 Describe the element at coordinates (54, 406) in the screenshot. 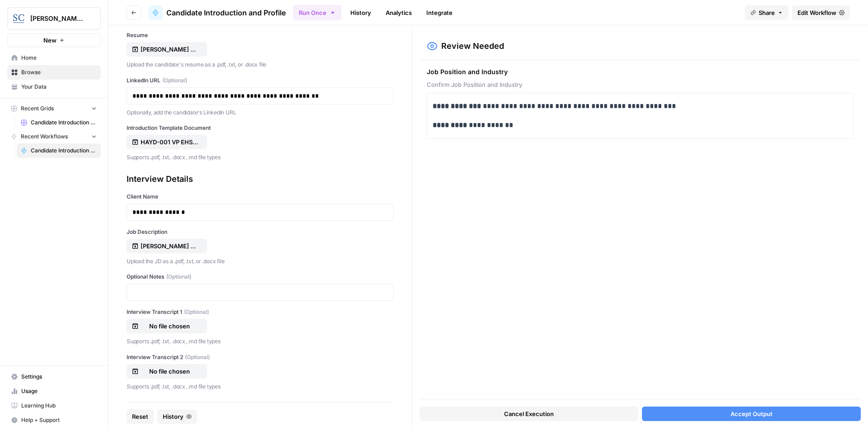

I see `a: Learning Hub` at that location.